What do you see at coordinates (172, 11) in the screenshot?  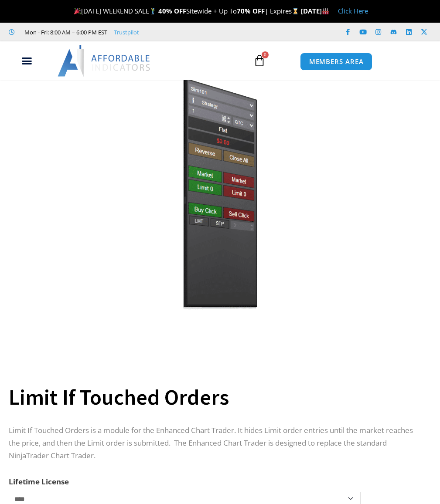 I see `strong: 40% OFF` at bounding box center [172, 11].